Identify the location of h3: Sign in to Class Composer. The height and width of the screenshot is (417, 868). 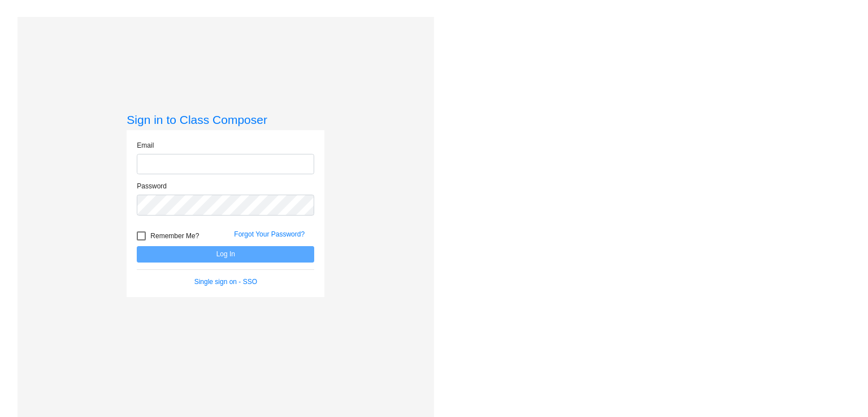
(226, 119).